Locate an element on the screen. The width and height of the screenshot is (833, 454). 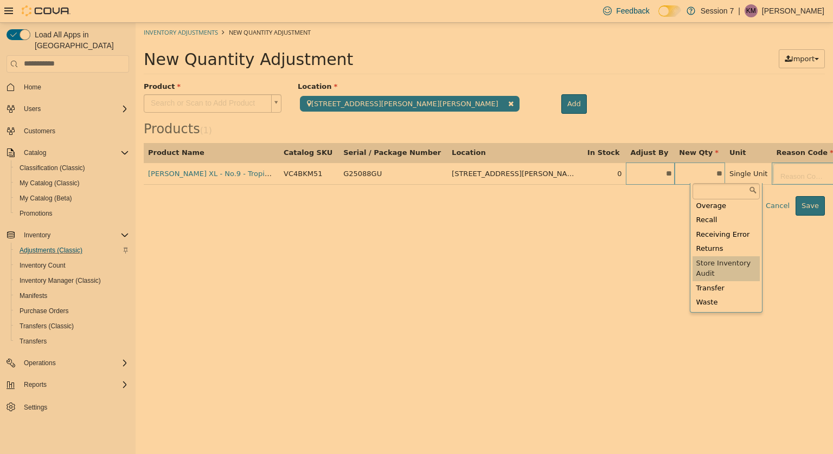
div: Receiving Error is located at coordinates (590, 212).